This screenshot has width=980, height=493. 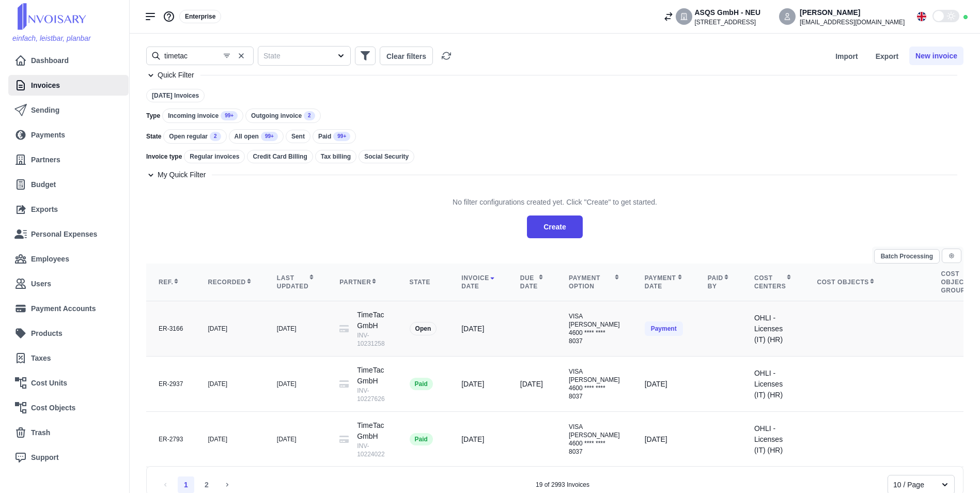 What do you see at coordinates (66, 358) in the screenshot?
I see `a: Taxes` at bounding box center [66, 358].